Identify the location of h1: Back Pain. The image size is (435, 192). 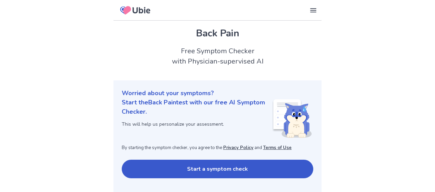
(217, 33).